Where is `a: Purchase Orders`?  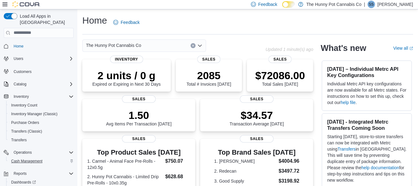 a: Purchase Orders is located at coordinates (25, 122).